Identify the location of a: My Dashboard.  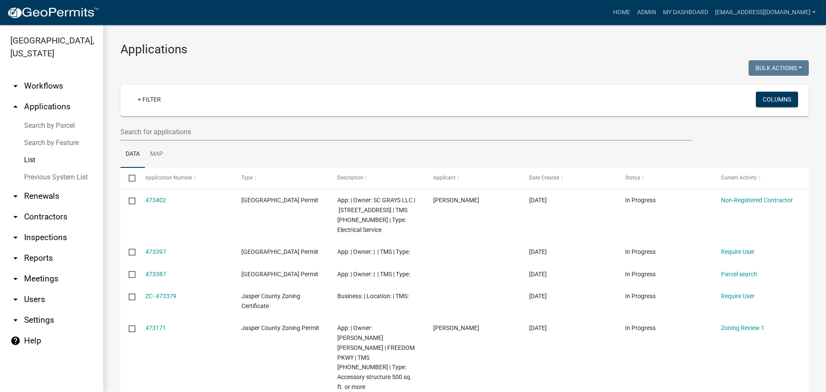
(685, 12).